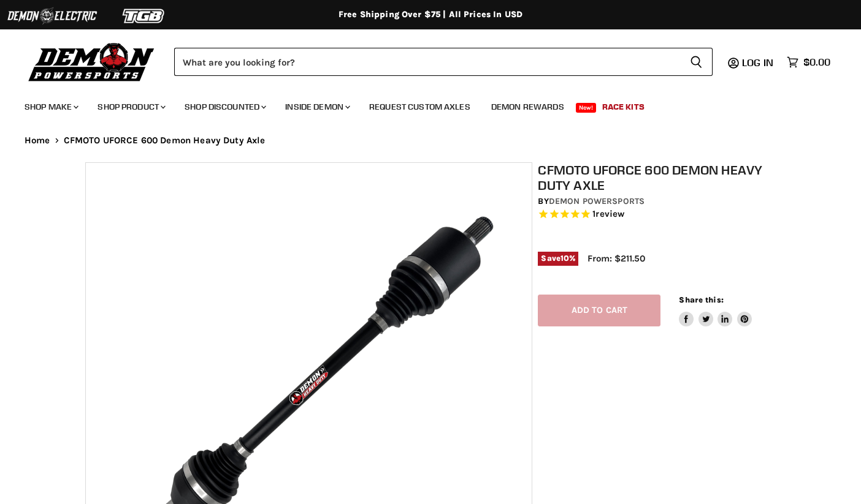  Describe the element at coordinates (659, 177) in the screenshot. I see `h1: CFMOTO UFORCE 600 Demon Heavy Duty Axle` at that location.